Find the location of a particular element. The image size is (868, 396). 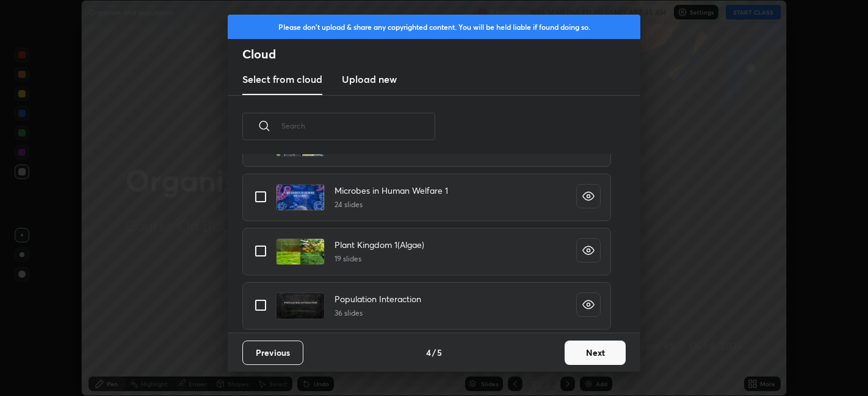

img: 1759675742BNAHCW.pdf is located at coordinates (300, 306).